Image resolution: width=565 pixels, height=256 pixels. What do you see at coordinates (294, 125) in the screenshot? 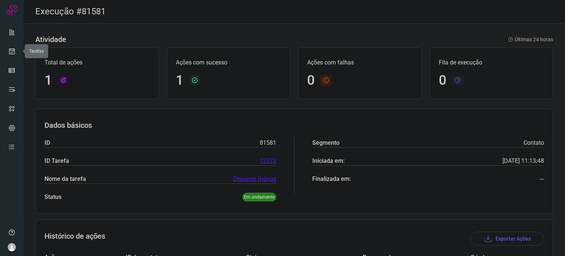
I see `h3: Dados básicos` at bounding box center [294, 125].